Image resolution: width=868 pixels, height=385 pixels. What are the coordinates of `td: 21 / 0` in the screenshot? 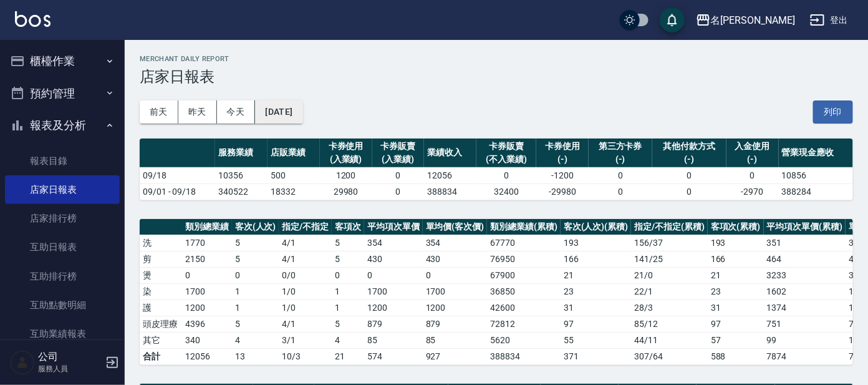 It's located at (670, 275).